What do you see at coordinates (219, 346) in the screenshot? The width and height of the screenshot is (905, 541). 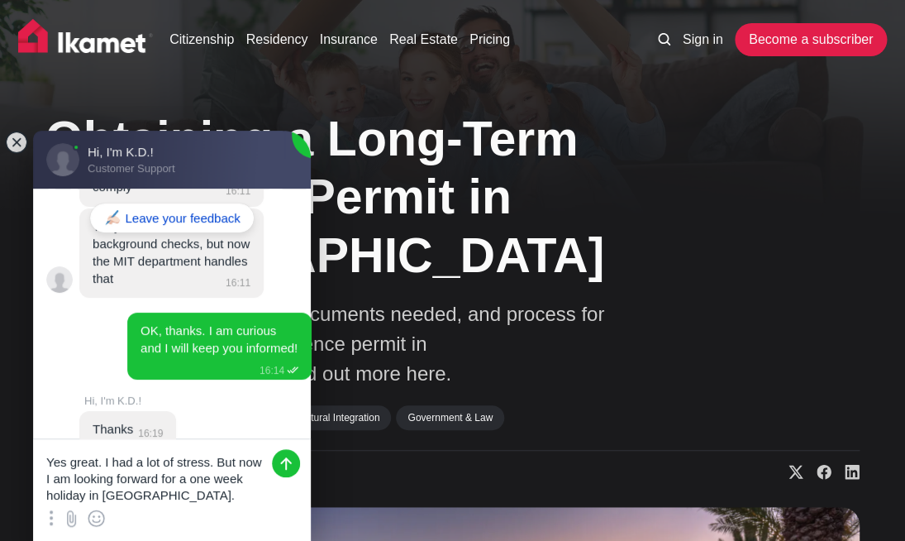 I see `jdiv: 12.06.25 16:14:58` at bounding box center [219, 346].